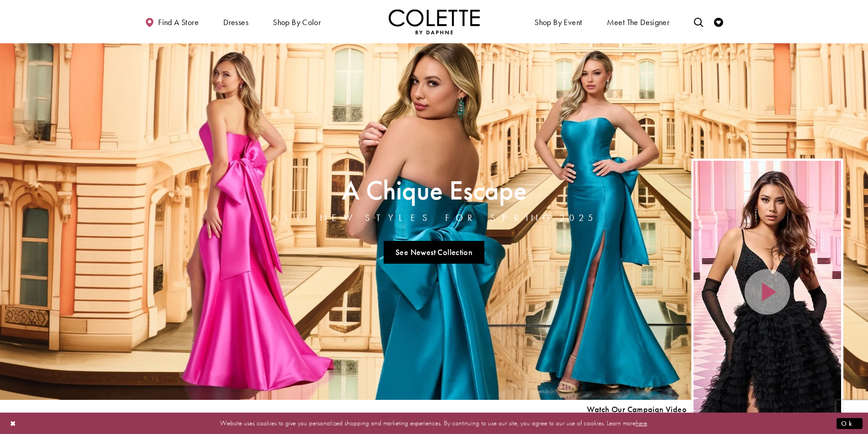 This screenshot has height=434, width=868. Describe the element at coordinates (698, 21) in the screenshot. I see `a: Toggle search` at that location.